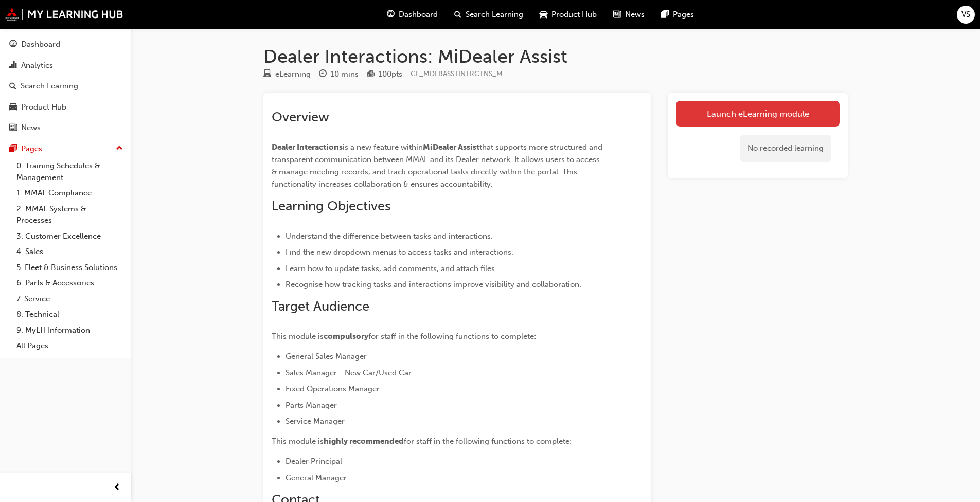 This screenshot has height=502, width=980. Describe the element at coordinates (786, 148) in the screenshot. I see `div: No recorded learning` at that location.